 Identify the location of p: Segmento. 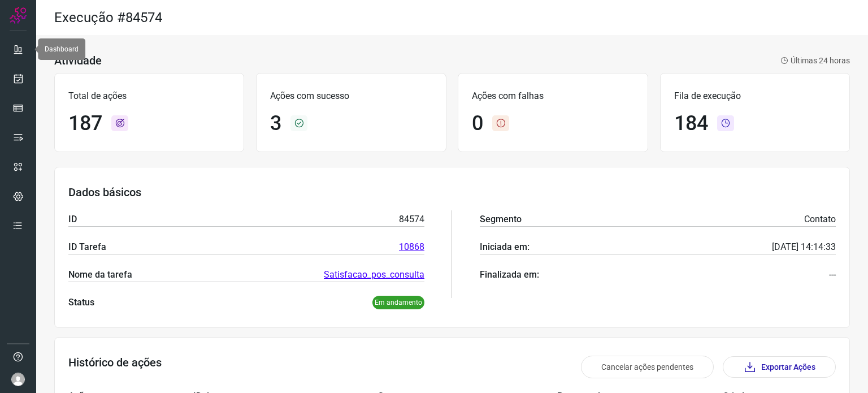
(501, 219).